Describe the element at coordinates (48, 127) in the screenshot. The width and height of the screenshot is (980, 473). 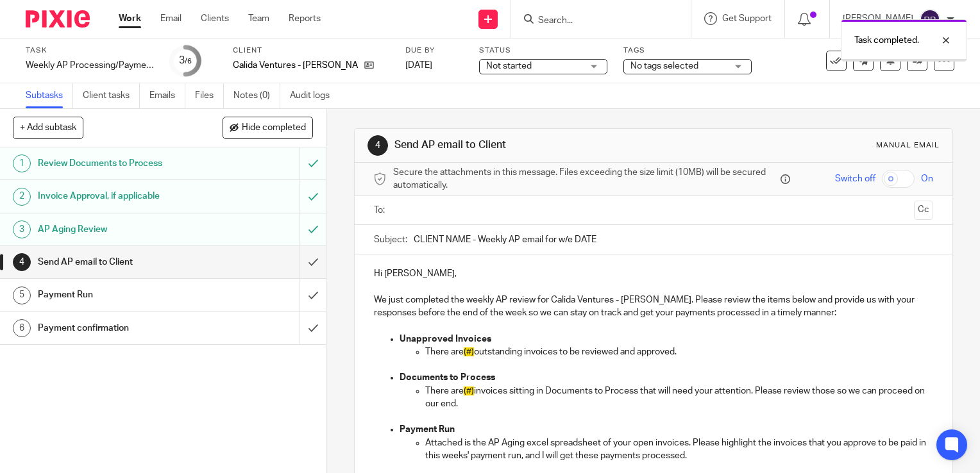
I see `button: + Add subtask` at that location.